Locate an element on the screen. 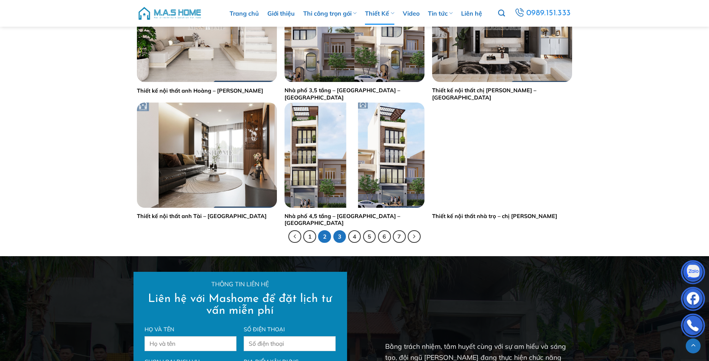  img: Phone is located at coordinates (693, 327).